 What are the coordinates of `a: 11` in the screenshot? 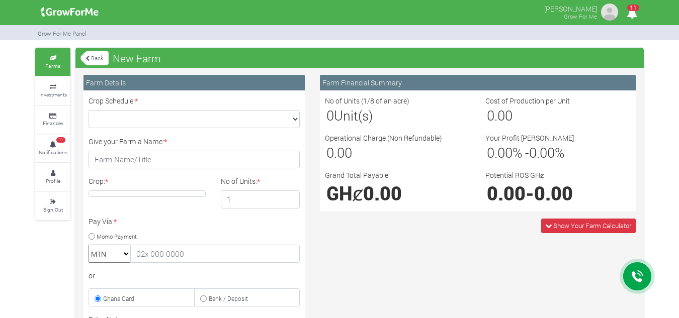 It's located at (632, 14).